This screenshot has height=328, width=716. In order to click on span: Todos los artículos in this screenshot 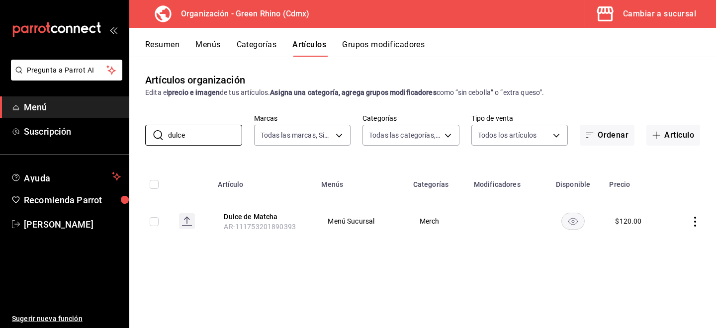, I will do `click(507, 135)`.